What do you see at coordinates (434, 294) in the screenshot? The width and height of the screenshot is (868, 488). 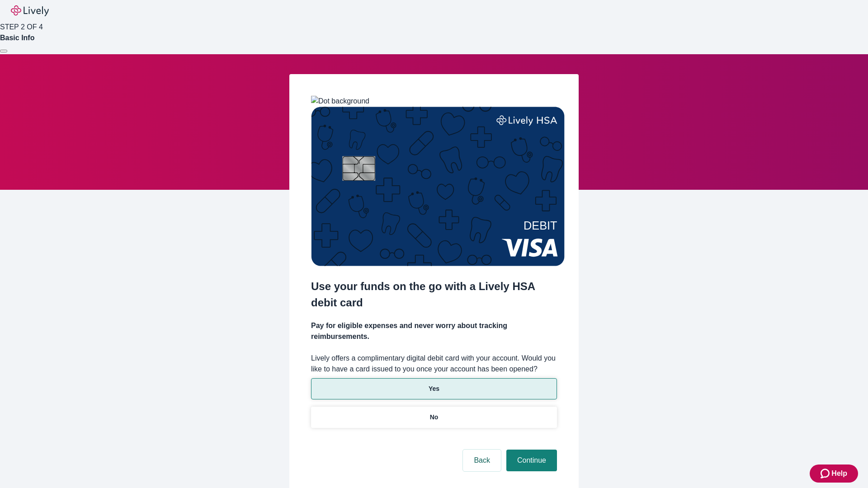 I see `h2: Use your funds on the go with a Lively HSA debit card` at bounding box center [434, 294].